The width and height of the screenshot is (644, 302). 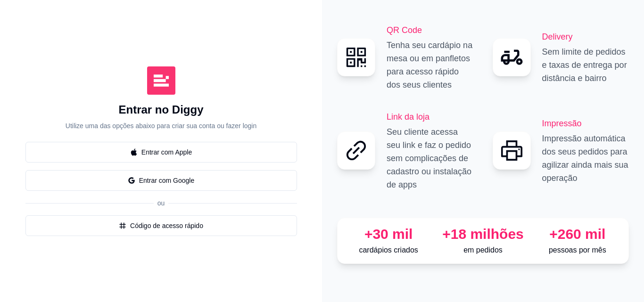 What do you see at coordinates (161, 180) in the screenshot?
I see `button: googleEntrar com Google` at bounding box center [161, 180].